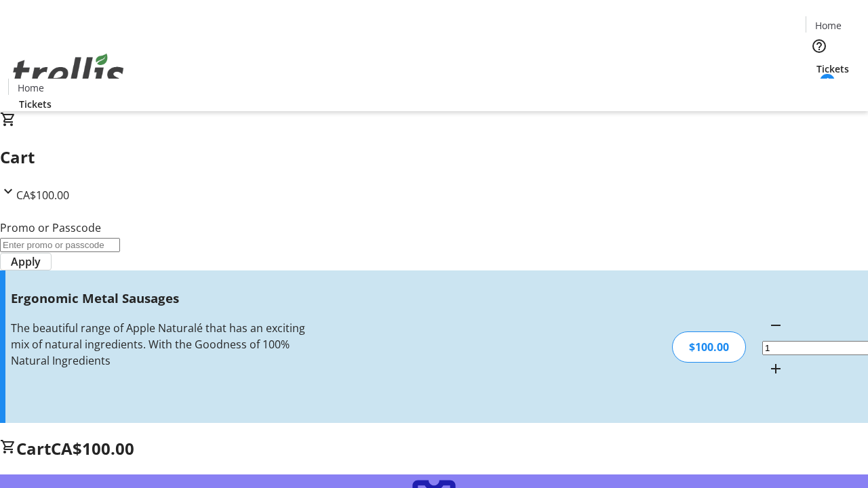 This screenshot has width=868, height=488. I want to click on button: Help, so click(819, 46).